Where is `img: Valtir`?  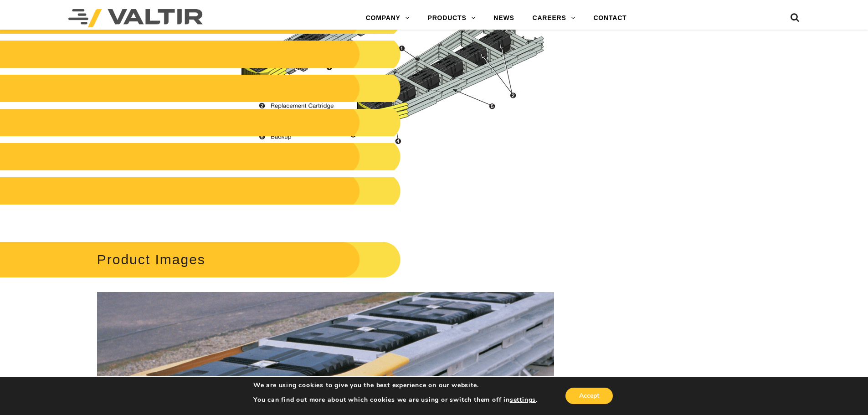
img: Valtir is located at coordinates (136, 18).